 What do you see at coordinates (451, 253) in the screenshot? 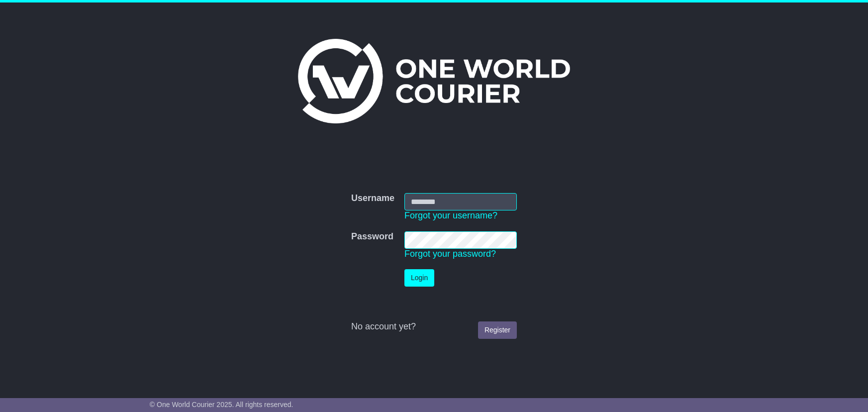
I see `a: Forgot your password?` at bounding box center [451, 253].